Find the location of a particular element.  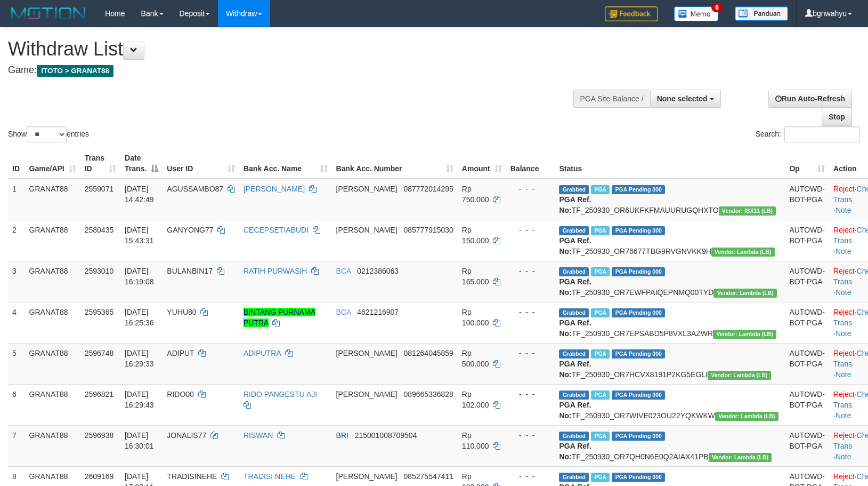

th: Trans ID: activate to sort column ascending is located at coordinates (100, 163).